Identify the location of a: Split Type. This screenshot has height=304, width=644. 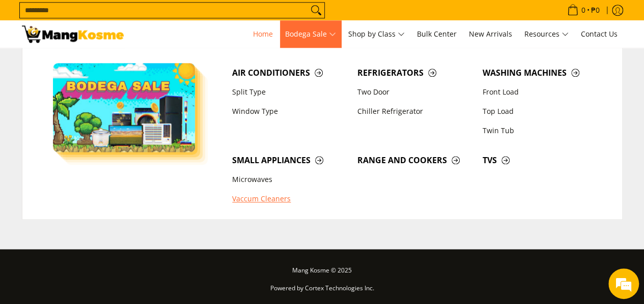
(290, 92).